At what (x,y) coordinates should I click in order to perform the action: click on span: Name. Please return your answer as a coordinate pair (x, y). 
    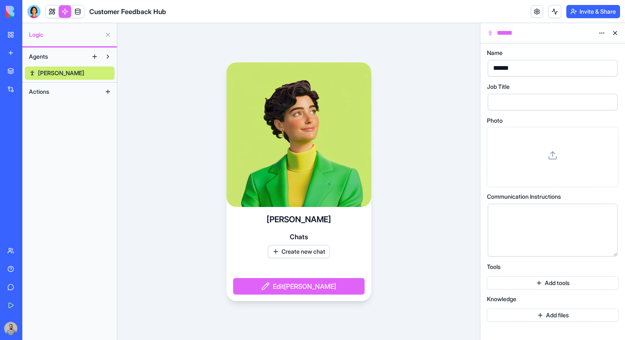
    Looking at the image, I should click on (495, 53).